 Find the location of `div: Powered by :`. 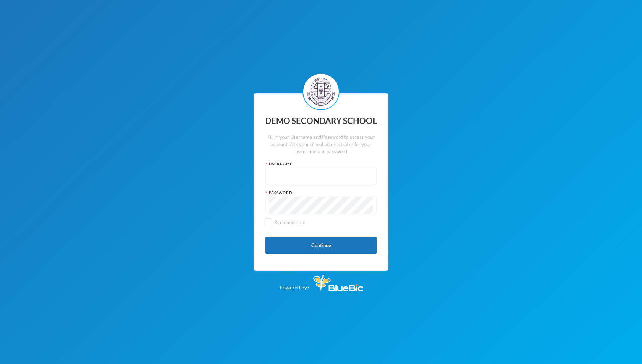

div: Powered by : is located at coordinates (321, 281).